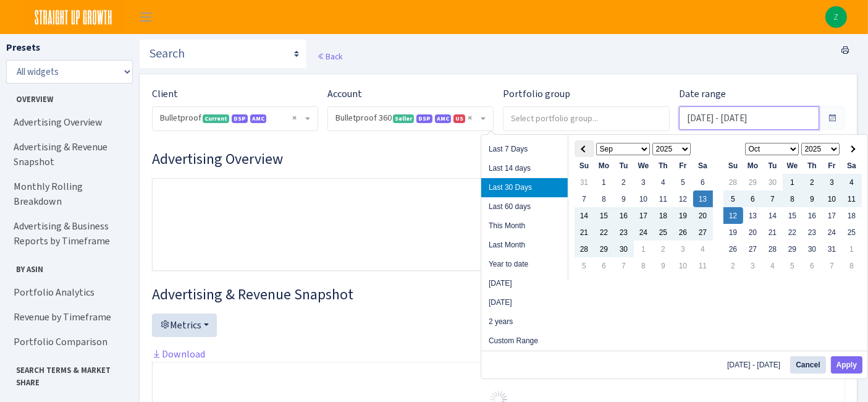 Image resolution: width=868 pixels, height=402 pixels. Describe the element at coordinates (184, 325) in the screenshot. I see `button: Metrics` at that location.